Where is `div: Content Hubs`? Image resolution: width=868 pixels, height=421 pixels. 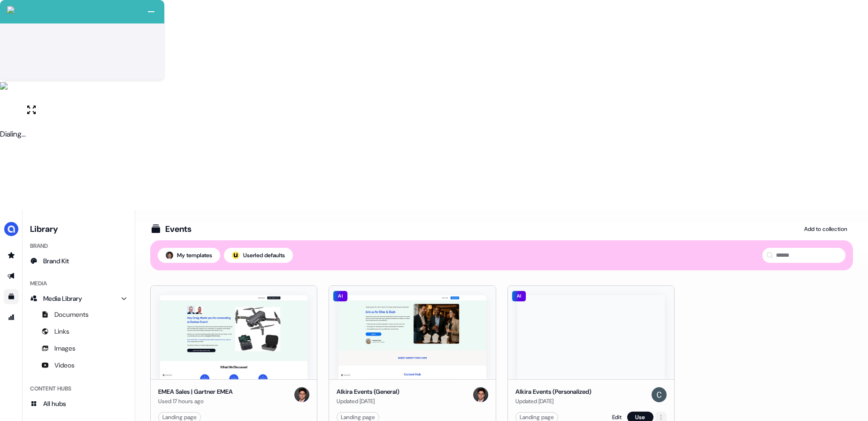
div: Content Hubs is located at coordinates (78, 389).